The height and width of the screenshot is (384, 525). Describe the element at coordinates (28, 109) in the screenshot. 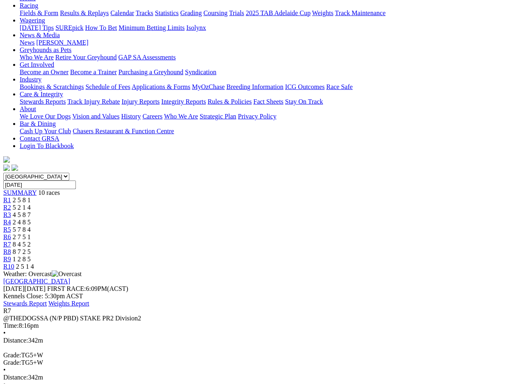

I see `a: About` at that location.